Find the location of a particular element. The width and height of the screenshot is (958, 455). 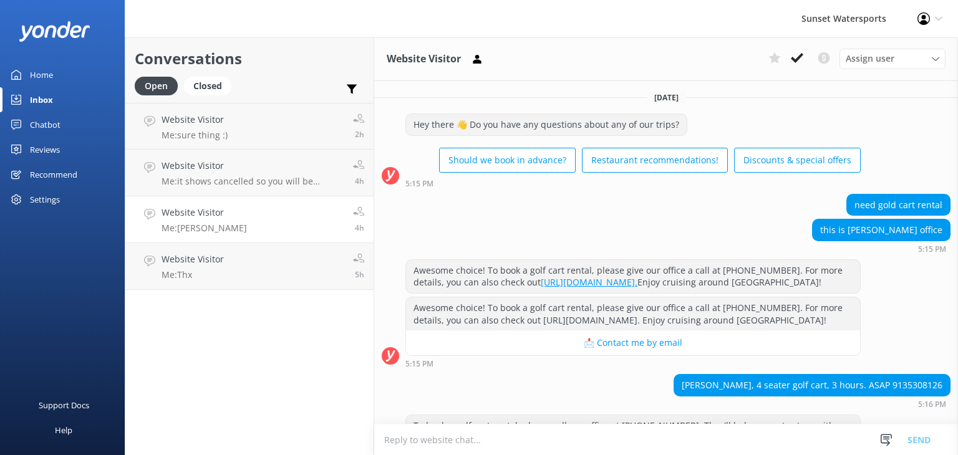

div: Support Docs is located at coordinates (64, 406).